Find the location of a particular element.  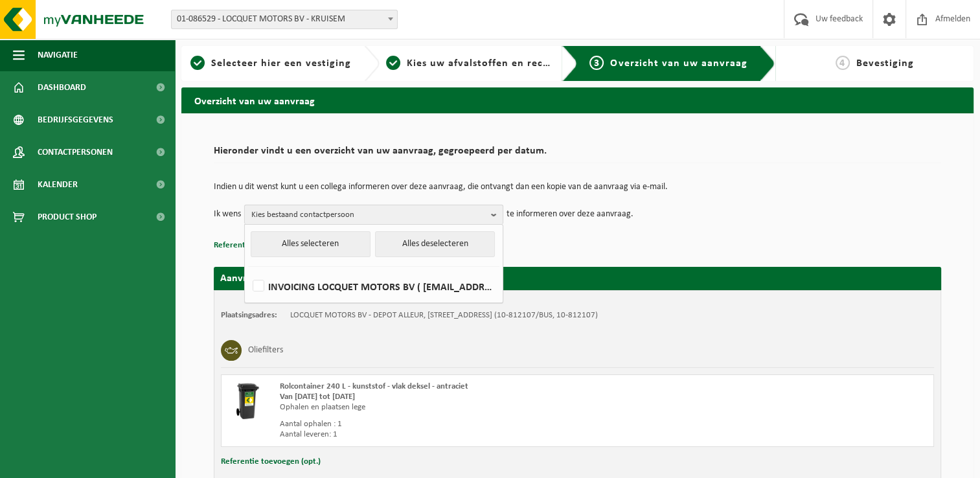

div: Ophalen en plaatsen lege is located at coordinates (455, 407).